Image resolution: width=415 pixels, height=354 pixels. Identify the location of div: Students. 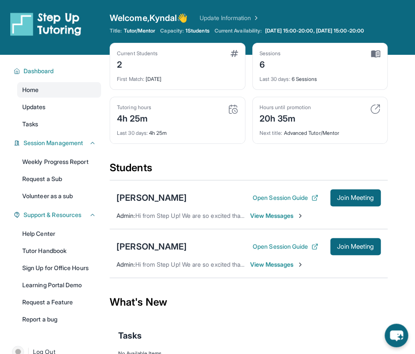
(248, 170).